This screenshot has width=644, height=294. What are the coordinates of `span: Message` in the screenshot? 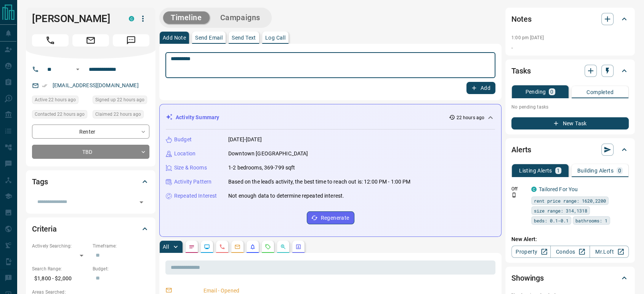 It's located at (131, 40).